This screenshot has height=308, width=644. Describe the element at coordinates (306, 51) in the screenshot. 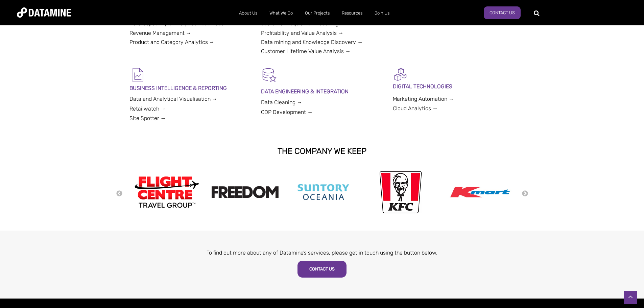

I see `a: Customer Lifetime Value Analysis →` at that location.